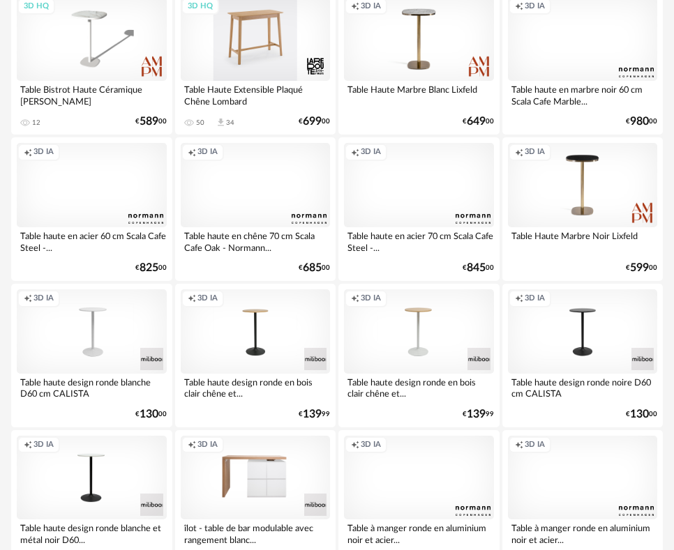  I want to click on div: Table haute en acier 70 cm Scala Cafe Steel -..., so click(418, 241).